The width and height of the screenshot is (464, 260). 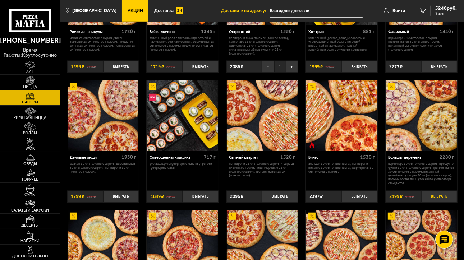 What do you see at coordinates (129, 157) in the screenshot?
I see `span: 1930 г` at bounding box center [129, 157].